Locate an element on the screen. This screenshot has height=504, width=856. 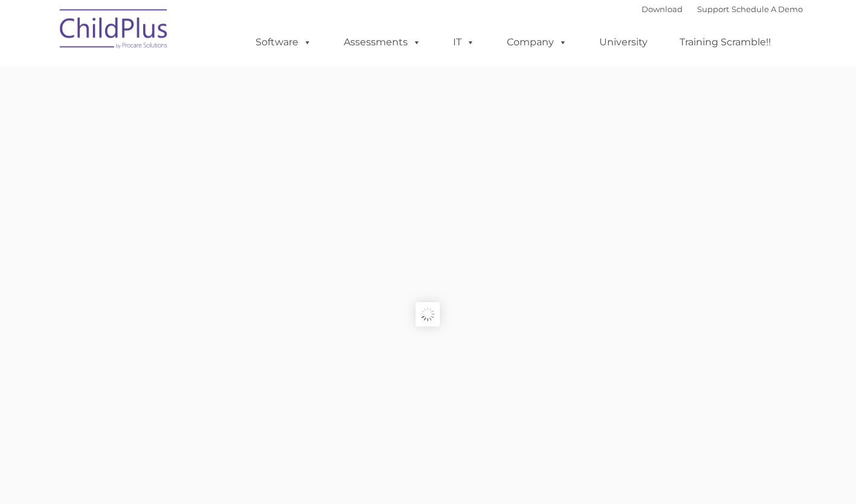
a: University is located at coordinates (623, 42).